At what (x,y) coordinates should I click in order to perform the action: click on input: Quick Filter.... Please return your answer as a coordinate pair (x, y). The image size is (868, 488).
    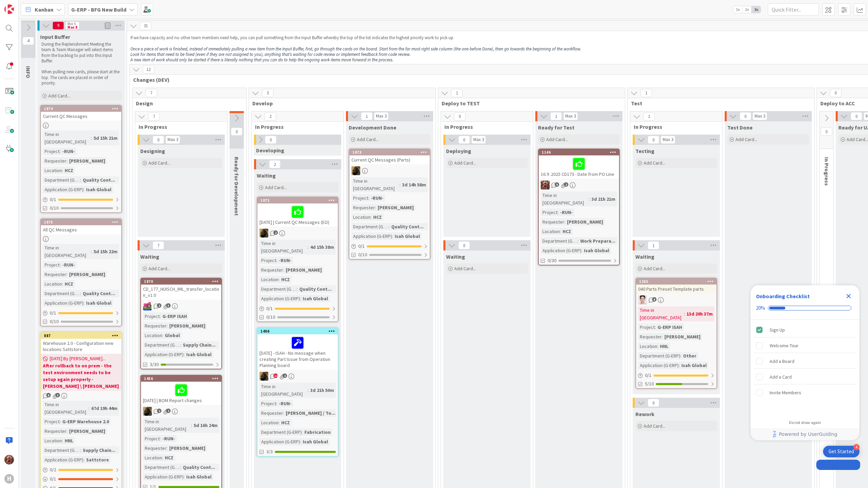
    Looking at the image, I should click on (793, 10).